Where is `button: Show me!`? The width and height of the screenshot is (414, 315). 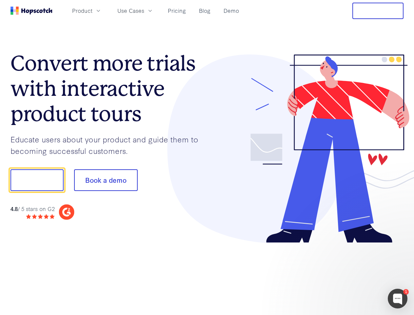 button: Show me! is located at coordinates (37, 180).